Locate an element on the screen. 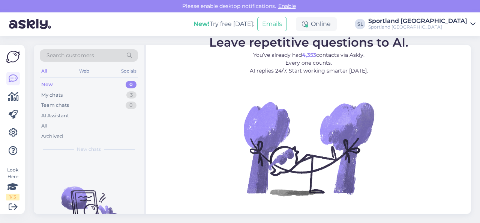 The image size is (480, 223). button: Emails is located at coordinates (272, 24).